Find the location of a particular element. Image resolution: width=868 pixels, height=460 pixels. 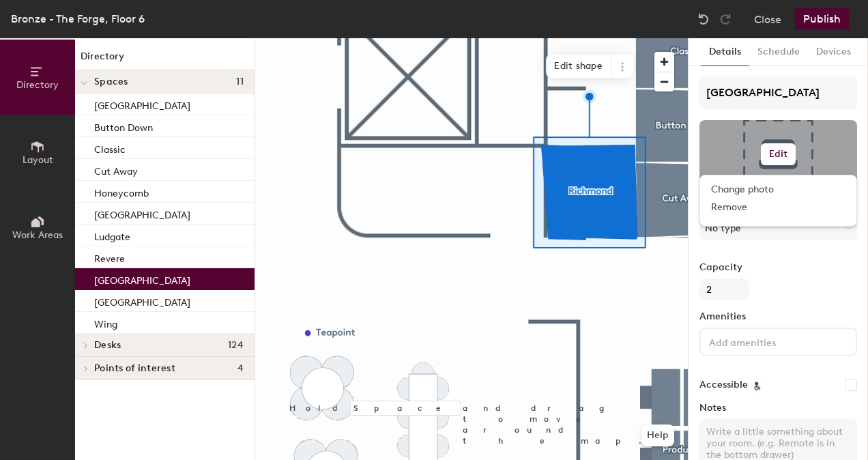

label: Capacity is located at coordinates (778, 267).